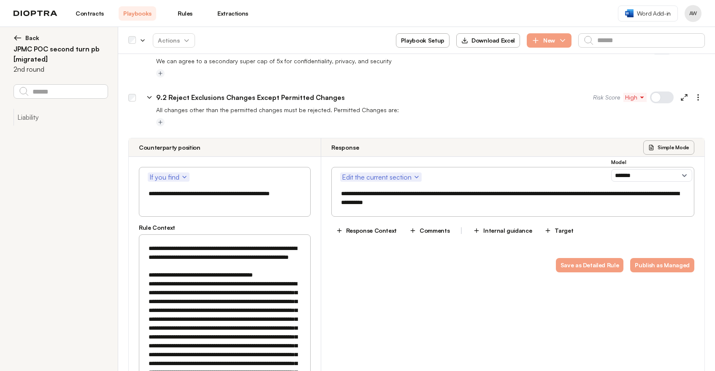  I want to click on button: Back, so click(60, 38).